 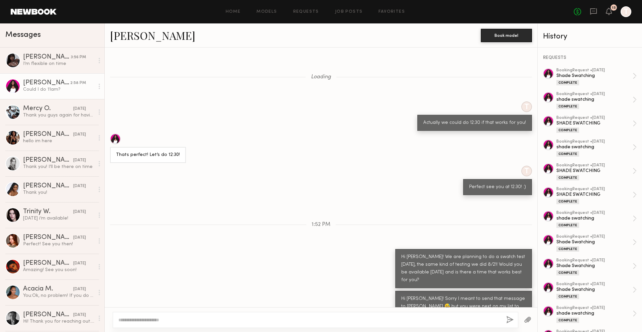 What do you see at coordinates (626, 12) in the screenshot?
I see `a: T` at bounding box center [626, 12].